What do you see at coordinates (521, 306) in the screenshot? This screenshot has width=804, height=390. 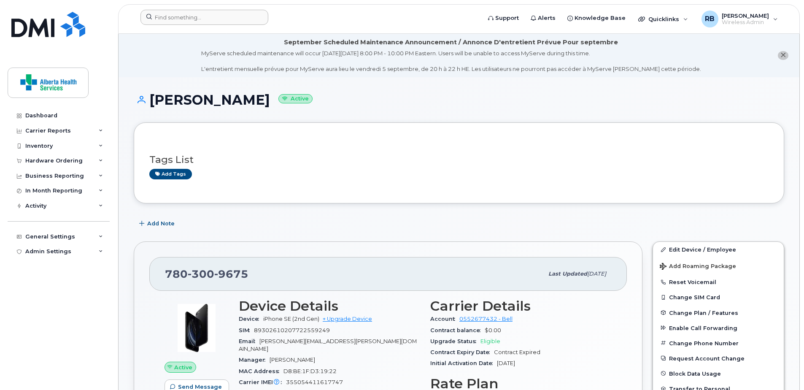 I see `h3: Carrier Details` at bounding box center [521, 306].